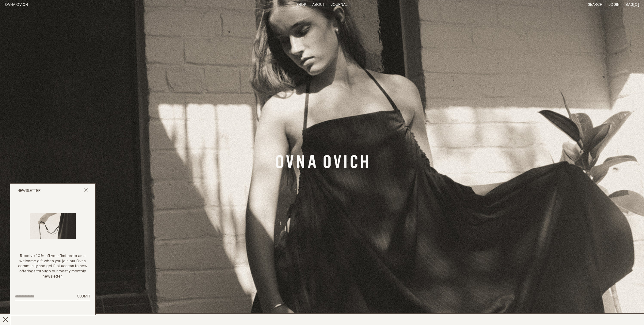 The height and width of the screenshot is (325, 644). I want to click on h2: Newsletter, so click(29, 191).